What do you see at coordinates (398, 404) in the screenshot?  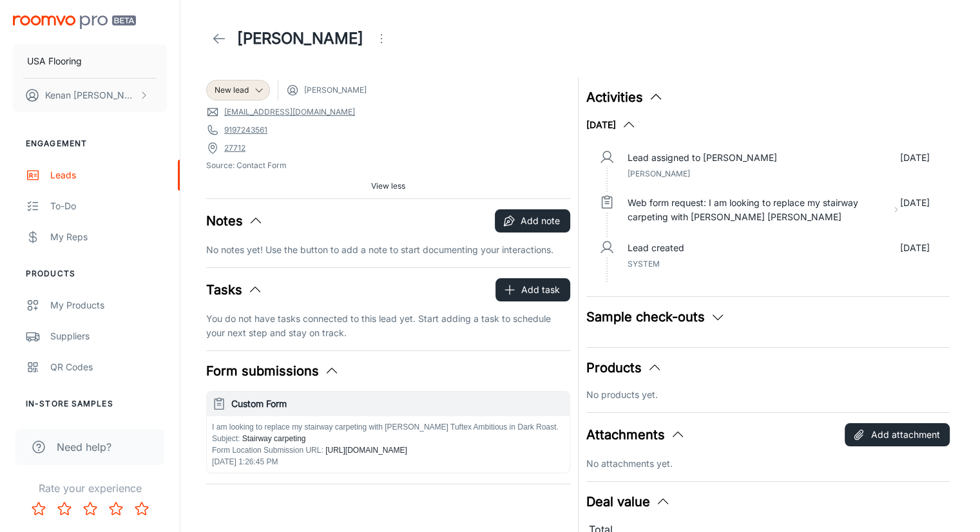 I see `h6: Custom Form` at bounding box center [398, 404].